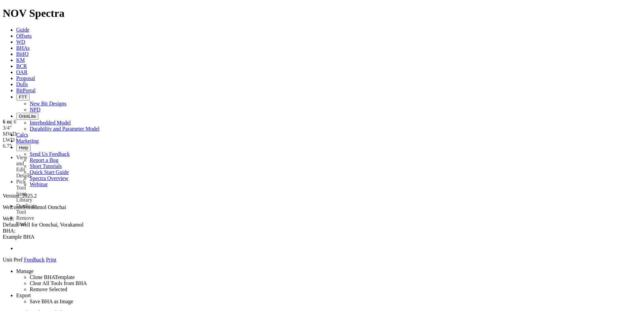 The height and width of the screenshot is (311, 644). I want to click on a: BitPortal, so click(26, 90).